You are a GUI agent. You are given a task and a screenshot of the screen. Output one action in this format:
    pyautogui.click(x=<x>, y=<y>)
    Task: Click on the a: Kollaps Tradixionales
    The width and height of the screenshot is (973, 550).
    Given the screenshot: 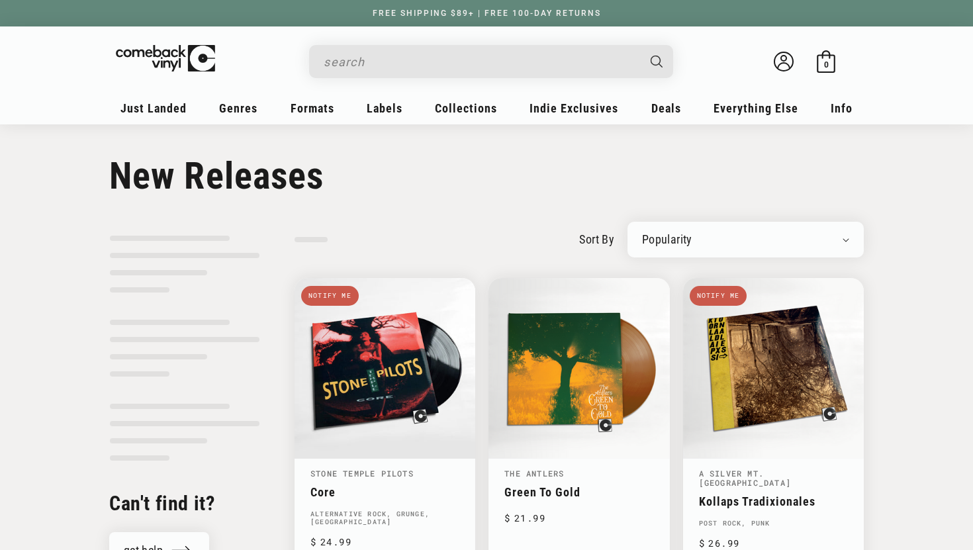 What is the action you would take?
    pyautogui.click(x=773, y=501)
    